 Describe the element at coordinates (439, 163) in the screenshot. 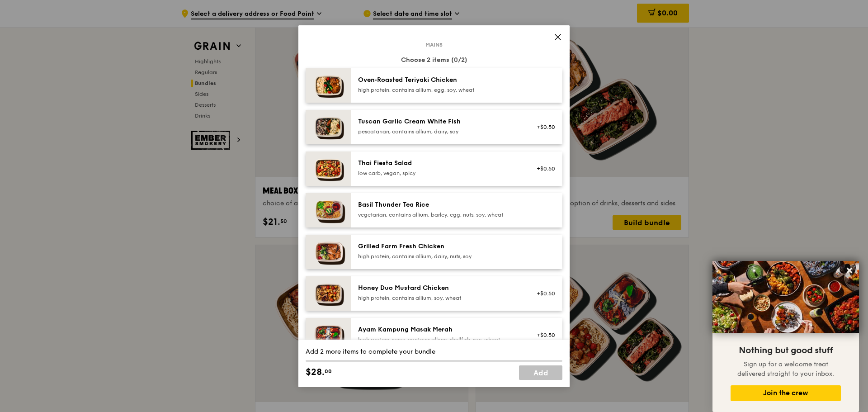

I see `div: Thai Fiesta Salad` at that location.